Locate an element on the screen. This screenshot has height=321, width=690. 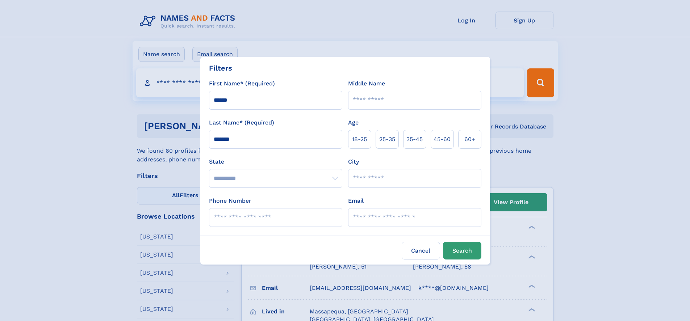
span: 25‑35 is located at coordinates (387, 139).